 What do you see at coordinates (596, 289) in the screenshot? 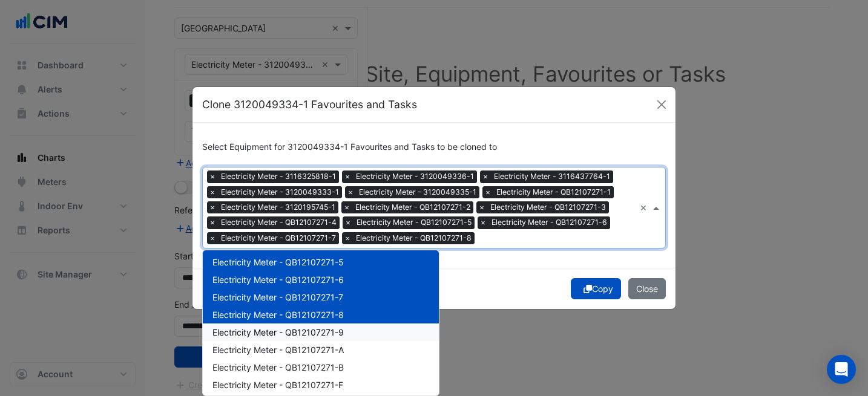
I see `button: Copy` at bounding box center [596, 289].